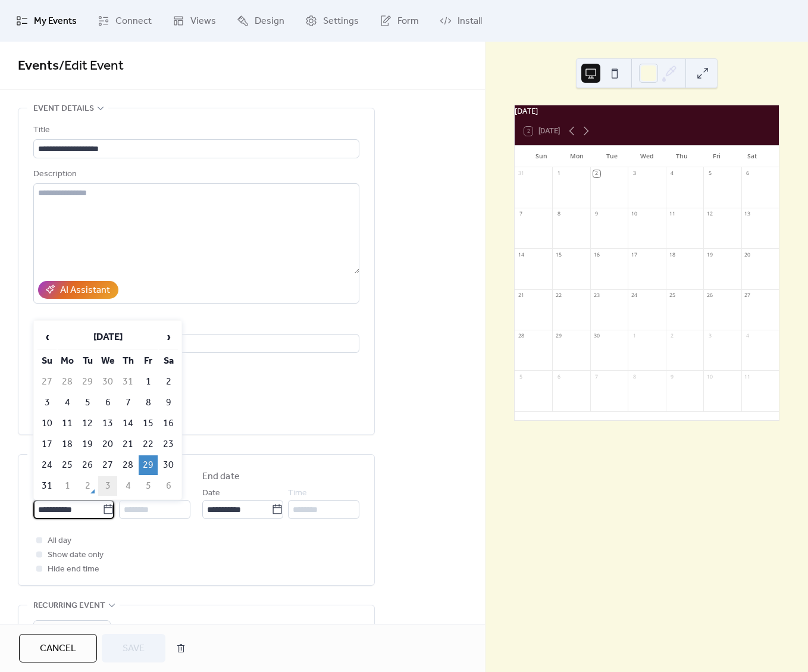 Image resolution: width=808 pixels, height=672 pixels. I want to click on div: 18, so click(672, 255).